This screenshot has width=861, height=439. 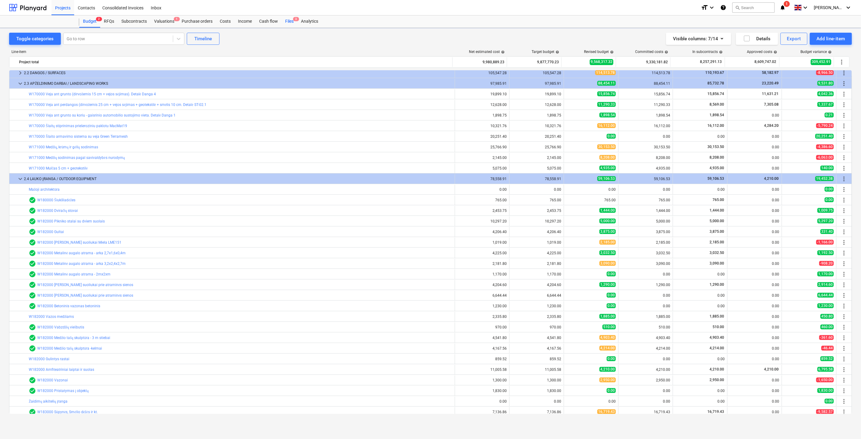 What do you see at coordinates (717, 232) in the screenshot?
I see `span: 3,875.00` at bounding box center [717, 232].